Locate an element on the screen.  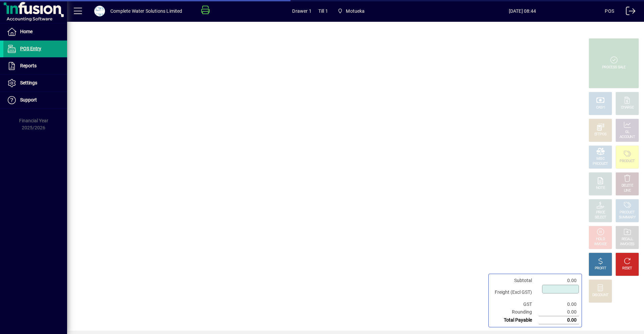
div: SUMMARY is located at coordinates (627, 218).